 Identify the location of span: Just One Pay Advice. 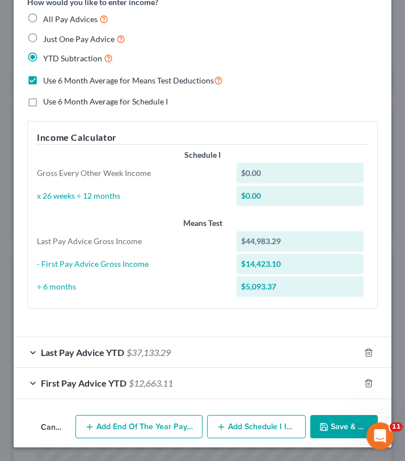
(79, 39).